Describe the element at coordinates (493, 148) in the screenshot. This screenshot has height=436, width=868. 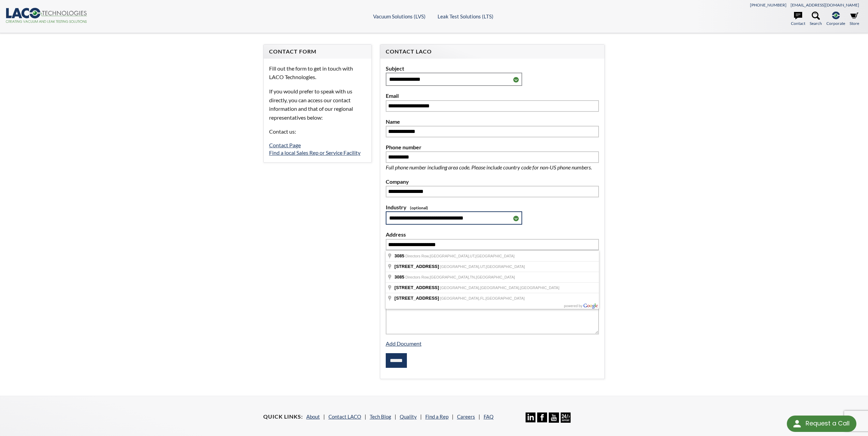
I see `label: Phone number` at that location.